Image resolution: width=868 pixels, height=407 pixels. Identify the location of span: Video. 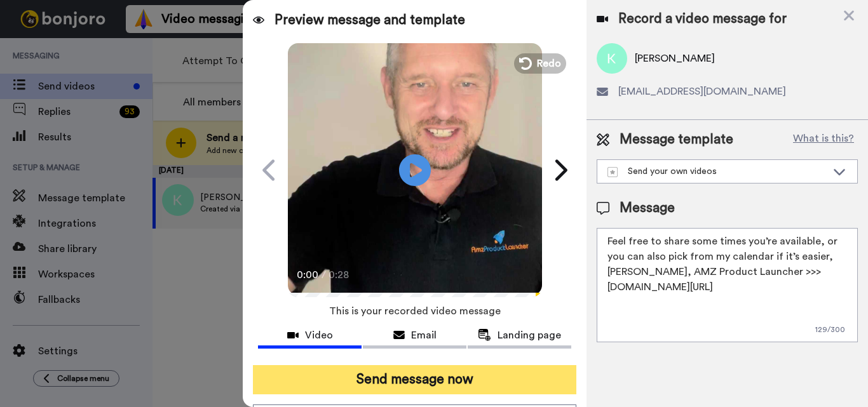
(319, 335).